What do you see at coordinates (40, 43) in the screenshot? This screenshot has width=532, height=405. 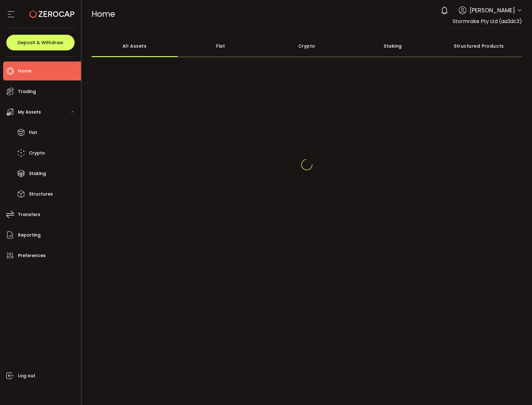 I see `button: Deposit & Withdraw` at bounding box center [40, 43].